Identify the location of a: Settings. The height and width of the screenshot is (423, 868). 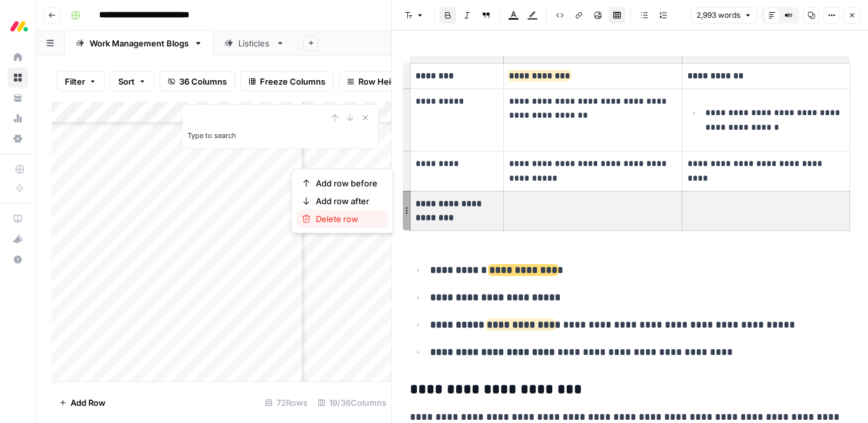
(18, 139).